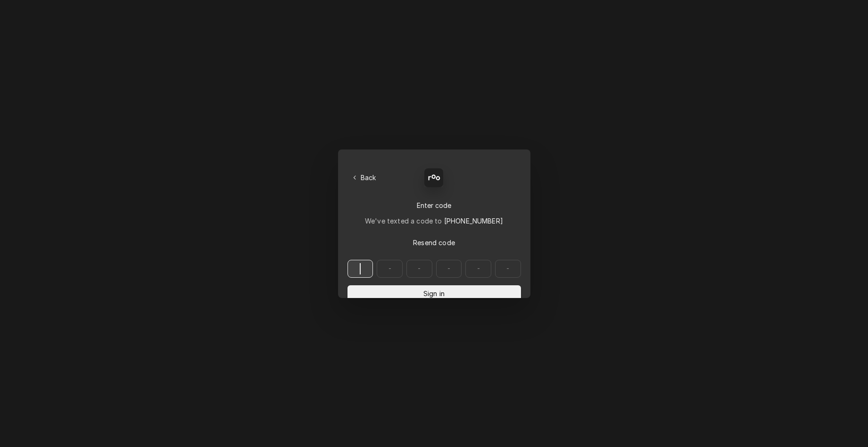 The height and width of the screenshot is (447, 868). I want to click on button: Sign in, so click(434, 294).